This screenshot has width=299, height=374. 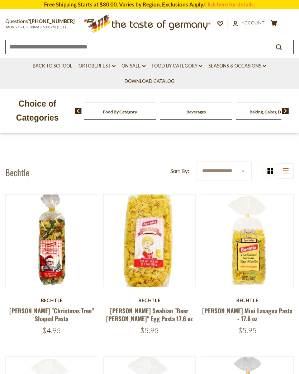 What do you see at coordinates (43, 21) in the screenshot?
I see `p: Questions?` at bounding box center [43, 21].